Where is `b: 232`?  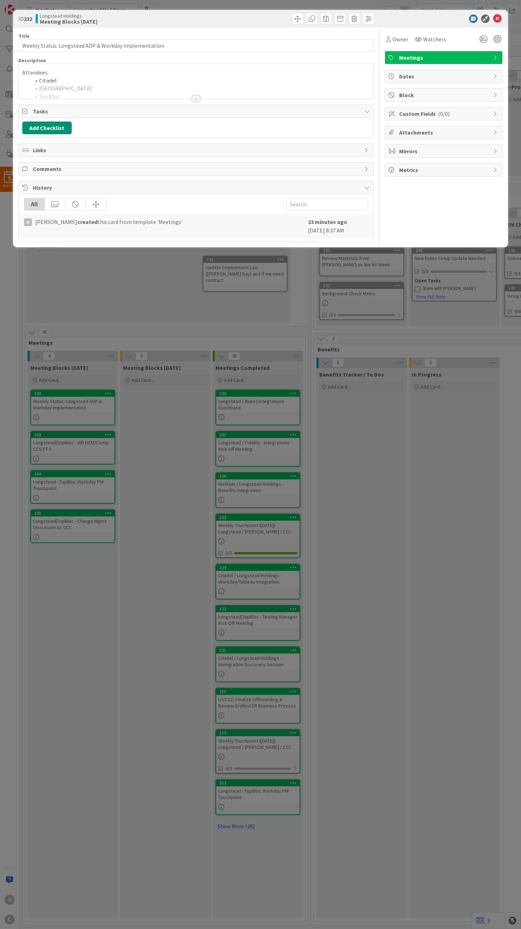
b: 232 is located at coordinates (28, 19).